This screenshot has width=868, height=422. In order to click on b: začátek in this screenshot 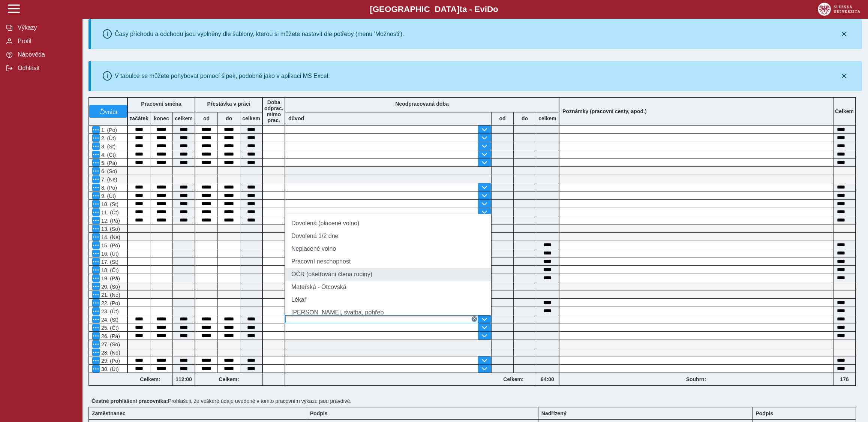, I will do `click(139, 118)`.